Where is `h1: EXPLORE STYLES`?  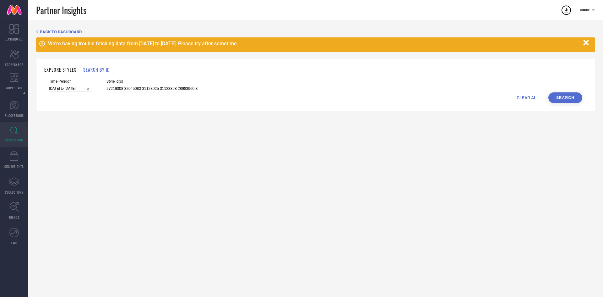 h1: EXPLORE STYLES is located at coordinates (60, 69).